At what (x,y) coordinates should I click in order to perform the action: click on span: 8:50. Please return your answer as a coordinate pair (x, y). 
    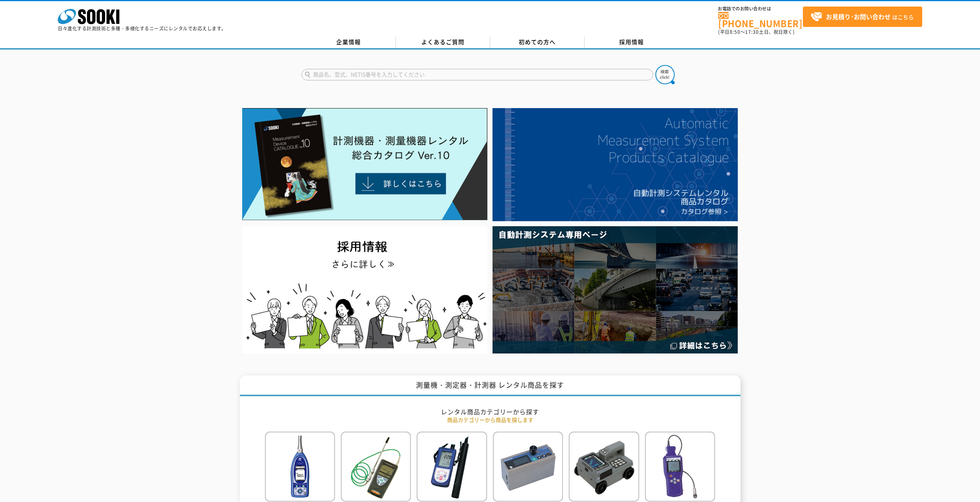
    Looking at the image, I should click on (735, 32).